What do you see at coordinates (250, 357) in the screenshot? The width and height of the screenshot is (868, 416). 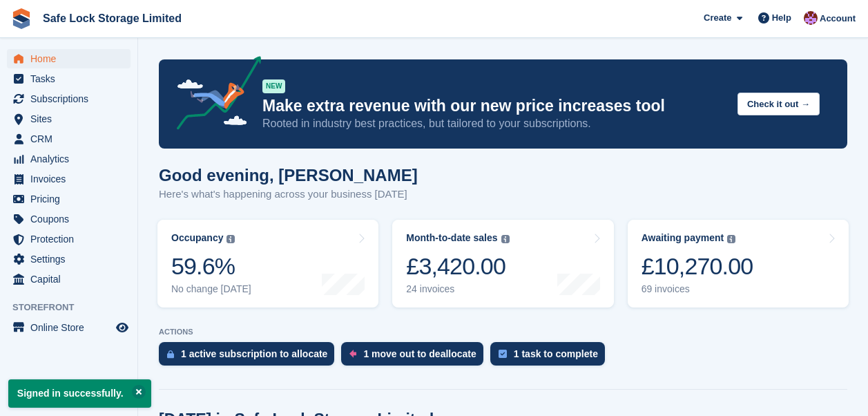 I see `a: 1 active subscription to allocate` at bounding box center [250, 357].